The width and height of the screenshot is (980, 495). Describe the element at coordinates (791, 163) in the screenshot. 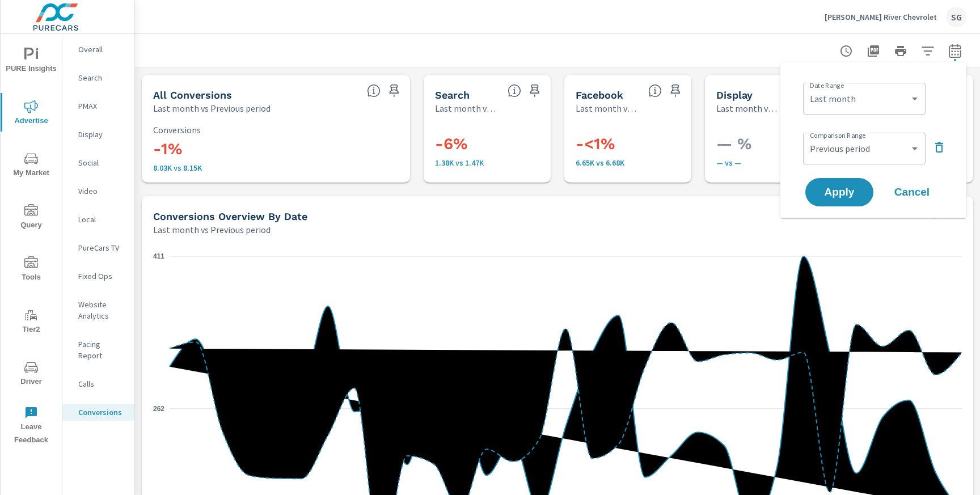

I see `p: — vs —` at that location.